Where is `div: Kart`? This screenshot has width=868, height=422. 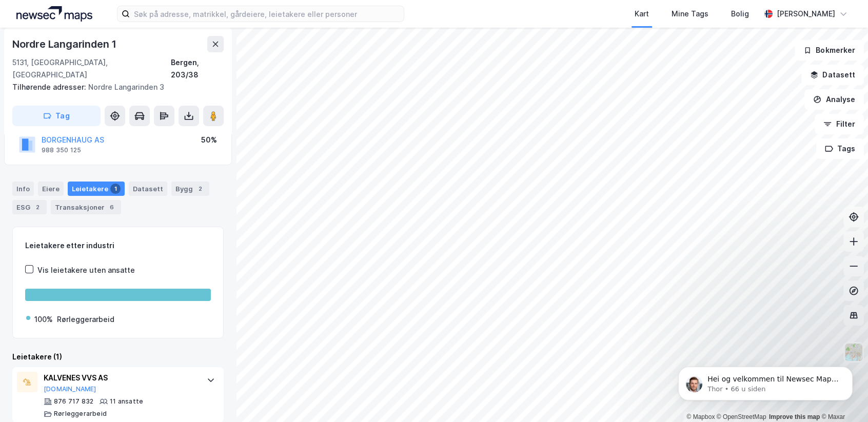 div: Kart is located at coordinates (642, 14).